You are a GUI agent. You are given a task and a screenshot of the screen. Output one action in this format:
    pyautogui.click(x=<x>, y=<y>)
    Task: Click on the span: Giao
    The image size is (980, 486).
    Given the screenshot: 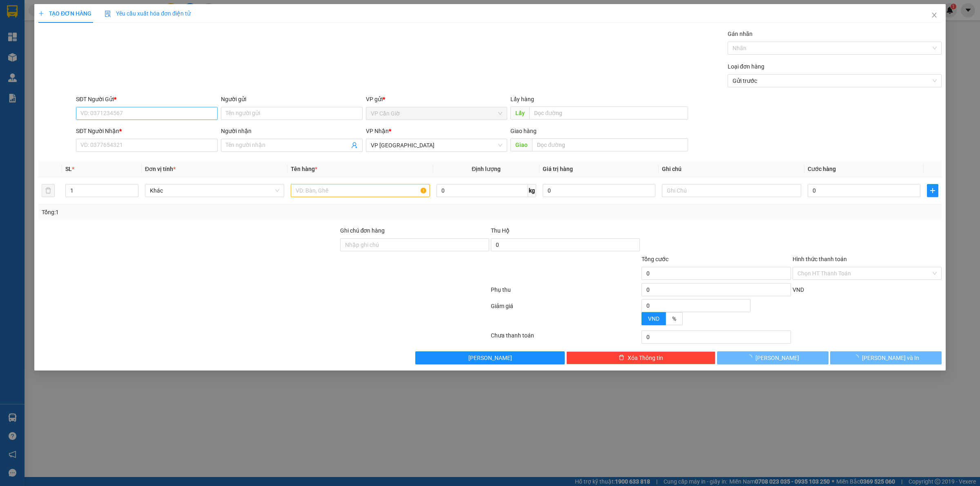 What is the action you would take?
    pyautogui.click(x=521, y=145)
    